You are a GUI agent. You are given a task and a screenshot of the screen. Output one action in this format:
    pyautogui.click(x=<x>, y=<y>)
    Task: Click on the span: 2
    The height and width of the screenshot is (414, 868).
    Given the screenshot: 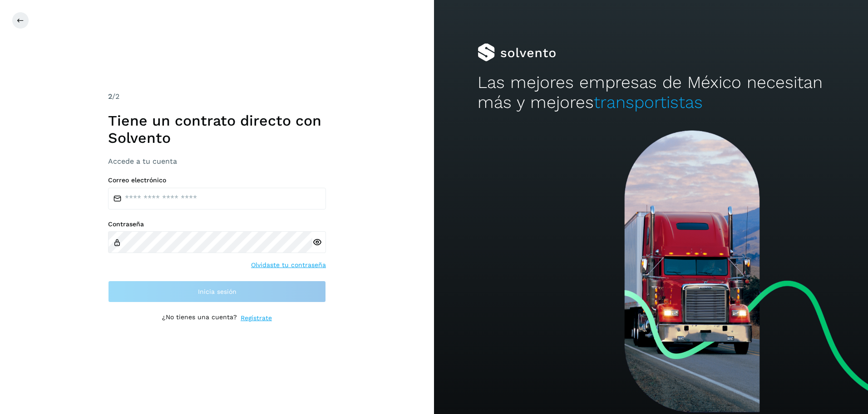 What is the action you would take?
    pyautogui.click(x=110, y=96)
    